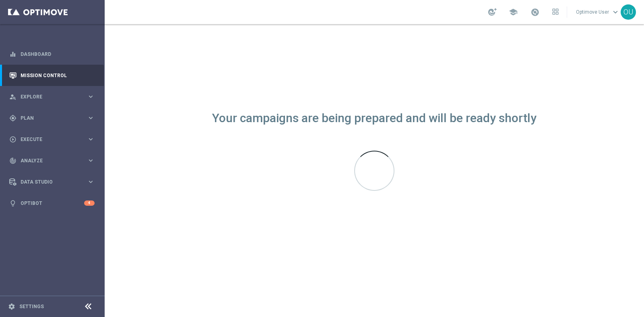 Image resolution: width=644 pixels, height=317 pixels. What do you see at coordinates (57, 54) in the screenshot?
I see `a: Dashboard` at bounding box center [57, 54].